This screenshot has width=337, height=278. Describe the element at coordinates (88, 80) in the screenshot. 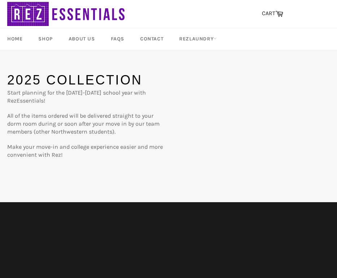

I see `h1: 2025 Collection` at that location.